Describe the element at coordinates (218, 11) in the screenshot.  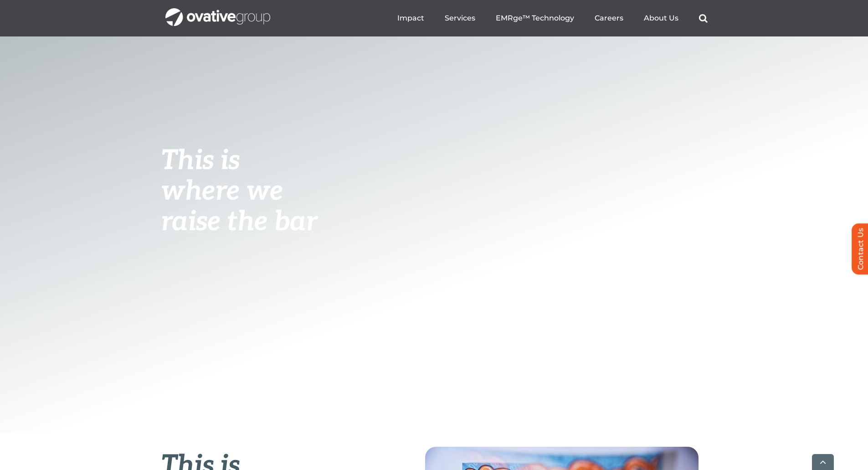
I see `a: OG_Full_horizontal_WHT` at that location.